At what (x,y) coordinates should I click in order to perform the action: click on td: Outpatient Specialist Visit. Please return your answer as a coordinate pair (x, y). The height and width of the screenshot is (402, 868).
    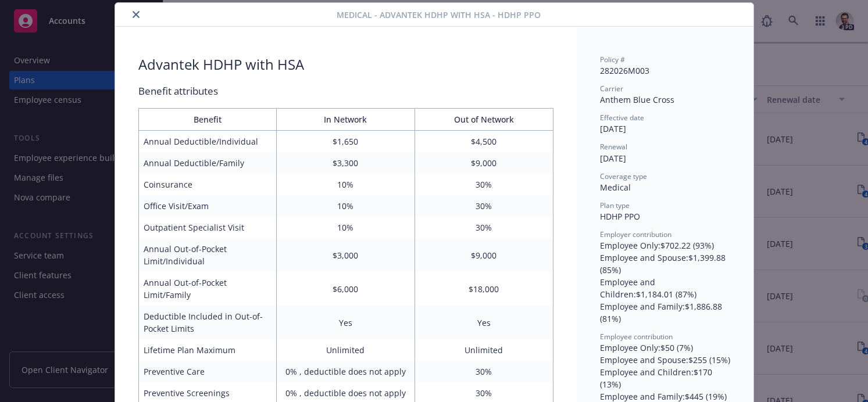
    Looking at the image, I should click on (207, 227).